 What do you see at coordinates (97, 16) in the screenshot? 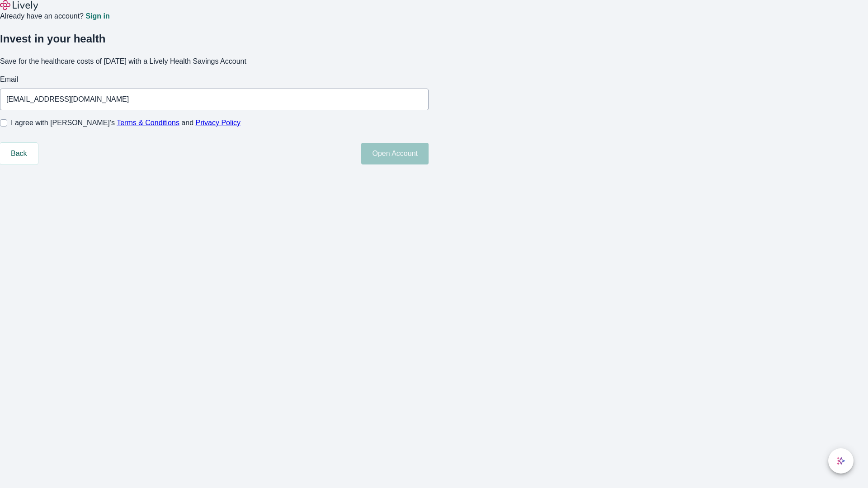
I see `div: Sign in` at bounding box center [97, 16].